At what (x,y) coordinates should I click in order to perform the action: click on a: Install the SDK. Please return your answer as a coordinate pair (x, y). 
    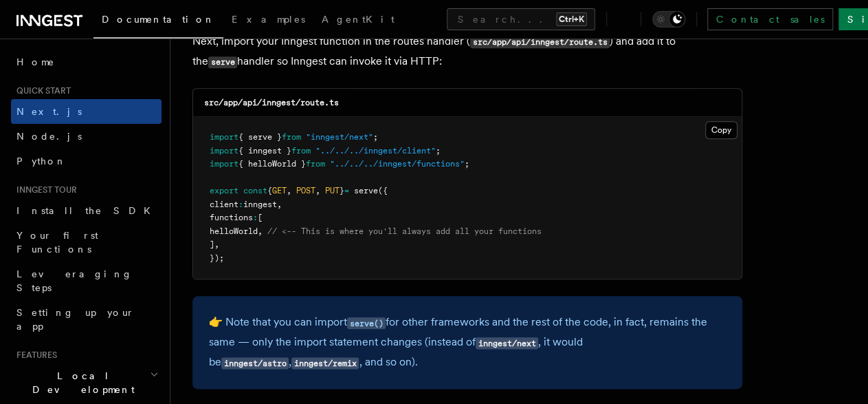
    Looking at the image, I should click on (86, 211).